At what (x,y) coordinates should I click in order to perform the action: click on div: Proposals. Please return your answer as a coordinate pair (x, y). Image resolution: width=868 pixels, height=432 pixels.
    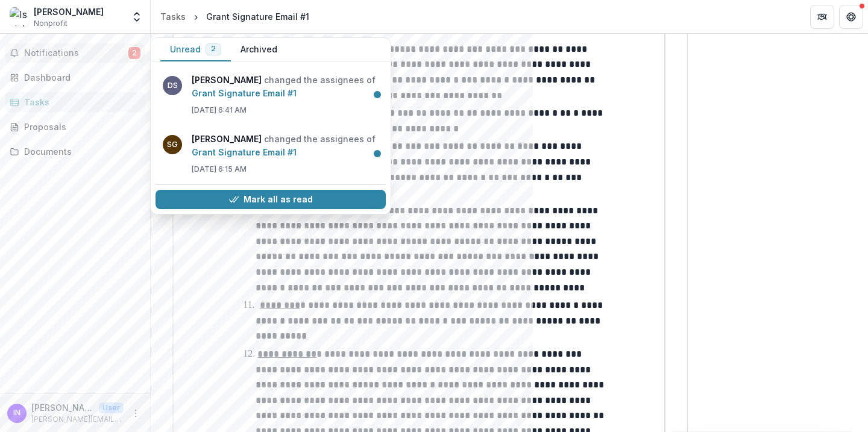
    Looking at the image, I should click on (79, 126).